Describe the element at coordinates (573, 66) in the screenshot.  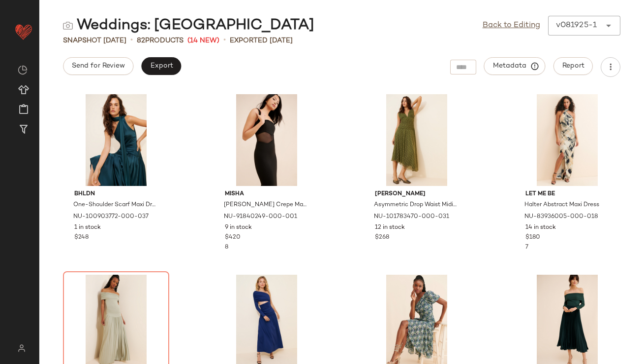
I see `span: Report` at that location.